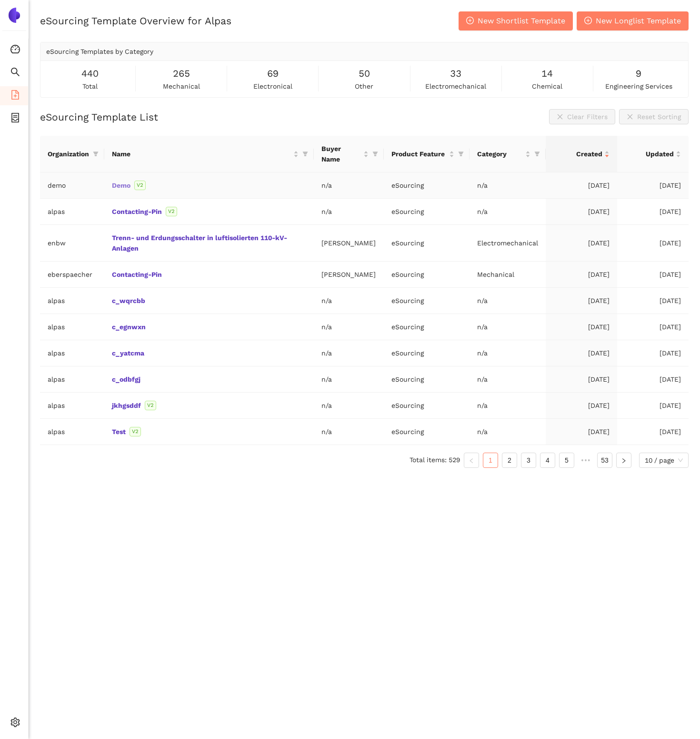  What do you see at coordinates (649, 154) in the screenshot?
I see `span: Updated` at bounding box center [649, 154].